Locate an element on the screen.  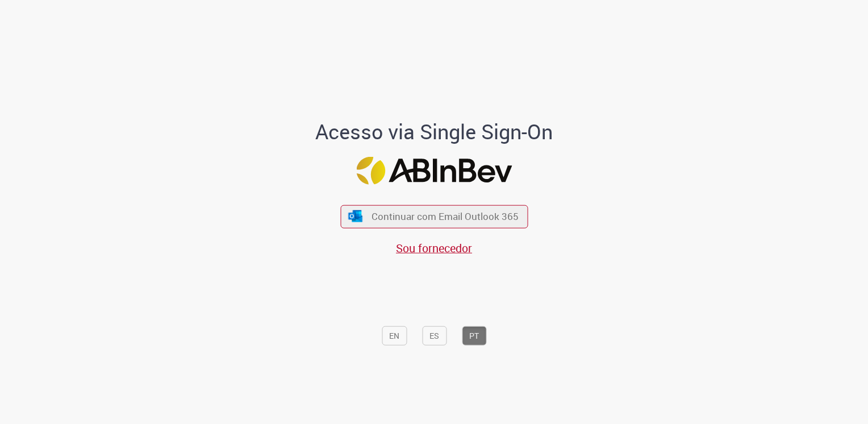
span: Sou fornecedor is located at coordinates (434, 247).